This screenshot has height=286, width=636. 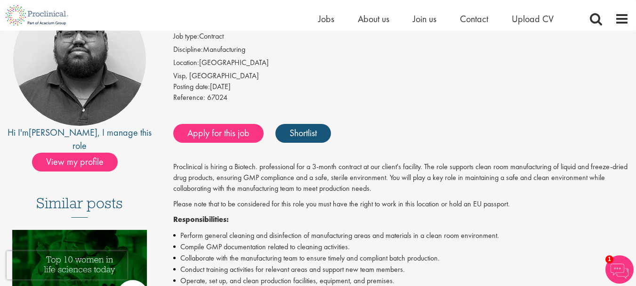 What do you see at coordinates (401, 177) in the screenshot?
I see `p: Proclinical is hiring a Biotech. professional for a 3-month contract at our client's facility. Th...` at bounding box center [401, 177].